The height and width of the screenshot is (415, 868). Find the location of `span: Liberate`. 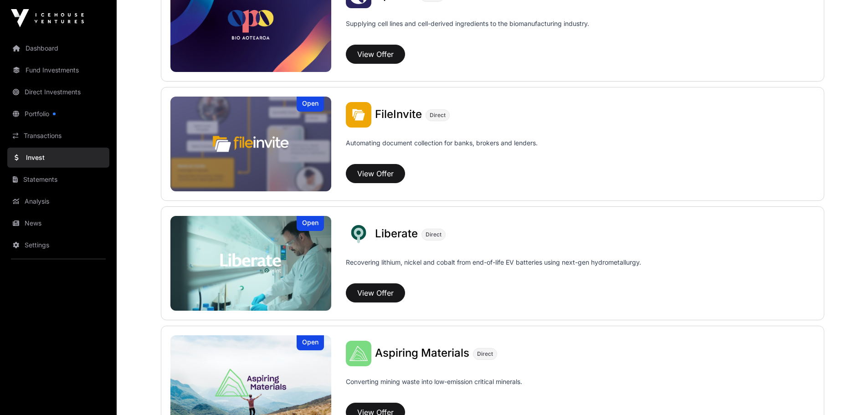

span: Liberate is located at coordinates (396, 234).